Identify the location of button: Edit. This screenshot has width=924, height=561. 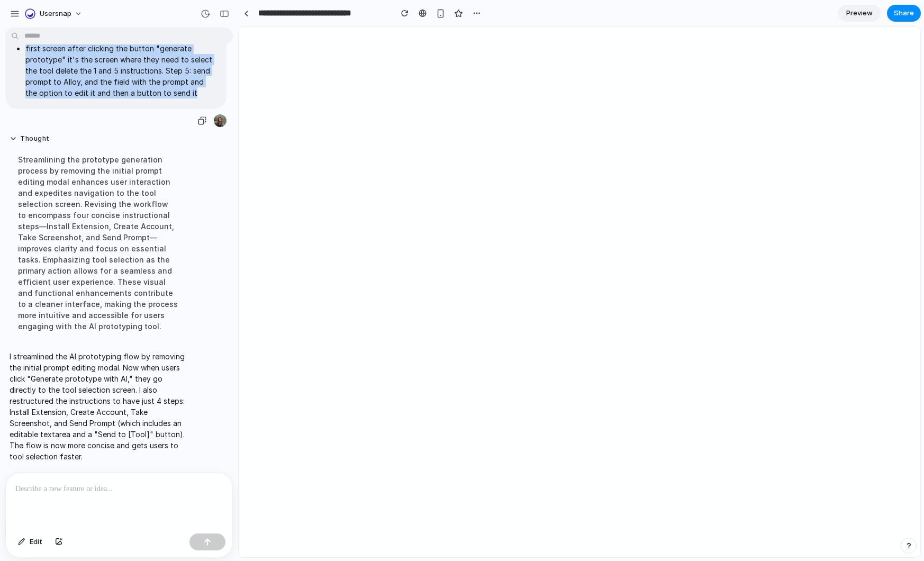
(30, 542).